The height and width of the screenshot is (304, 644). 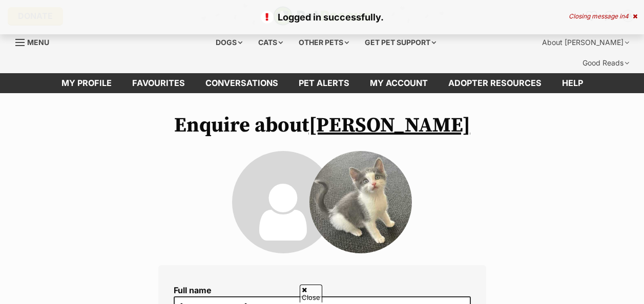 I want to click on div: Cats, so click(x=270, y=42).